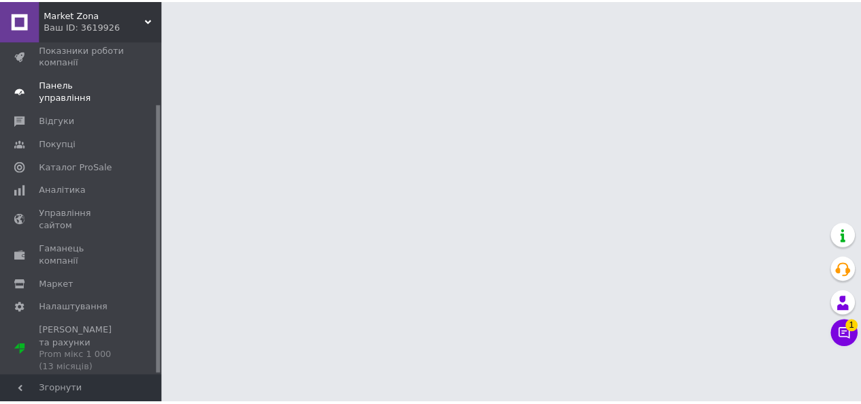  What do you see at coordinates (103, 27) in the screenshot?
I see `div: Ваш ID: 3619926` at bounding box center [103, 27].